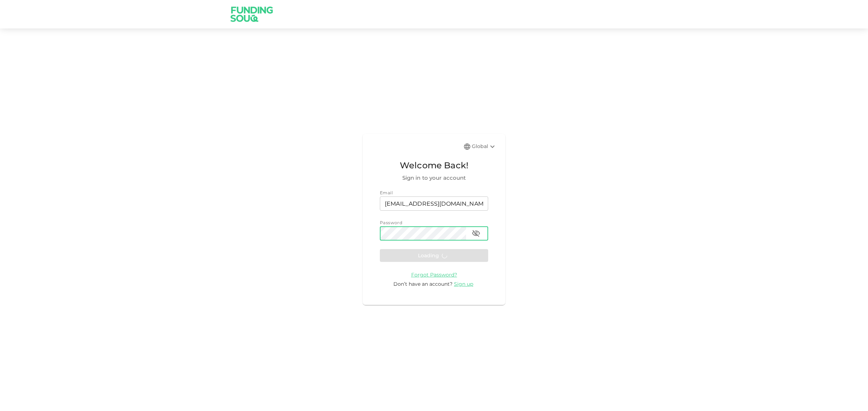  What do you see at coordinates (386, 193) in the screenshot?
I see `span: Email` at bounding box center [386, 193].